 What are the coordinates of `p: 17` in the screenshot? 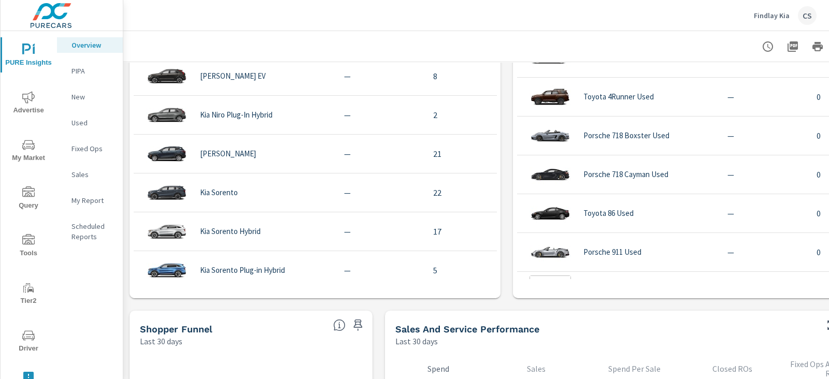 It's located at (475, 232).